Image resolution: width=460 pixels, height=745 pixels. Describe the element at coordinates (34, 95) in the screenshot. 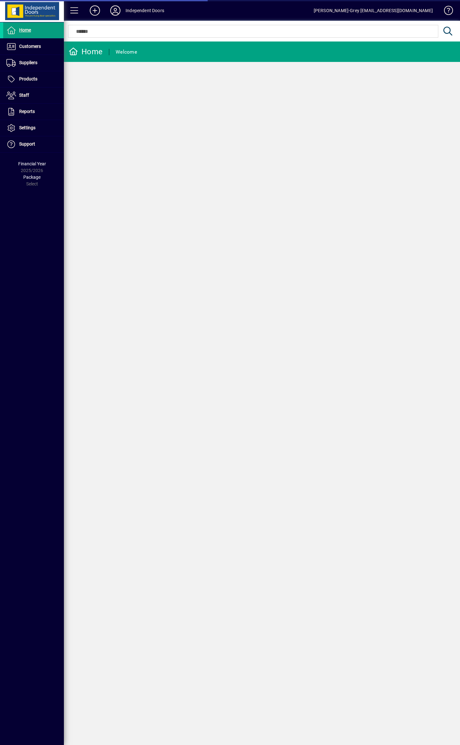

I see `a: Staff` at that location.